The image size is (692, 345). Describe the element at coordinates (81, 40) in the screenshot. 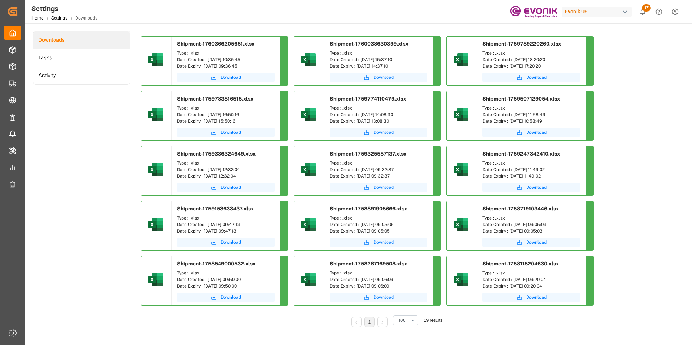

I see `li: Downloads` at that location.